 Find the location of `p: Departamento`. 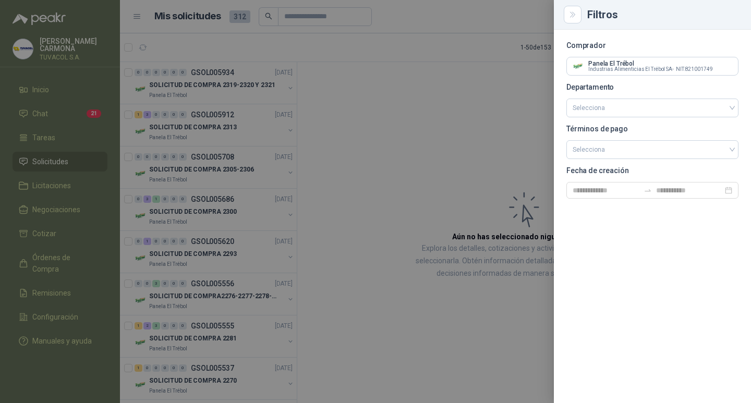

p: Departamento is located at coordinates (652, 87).